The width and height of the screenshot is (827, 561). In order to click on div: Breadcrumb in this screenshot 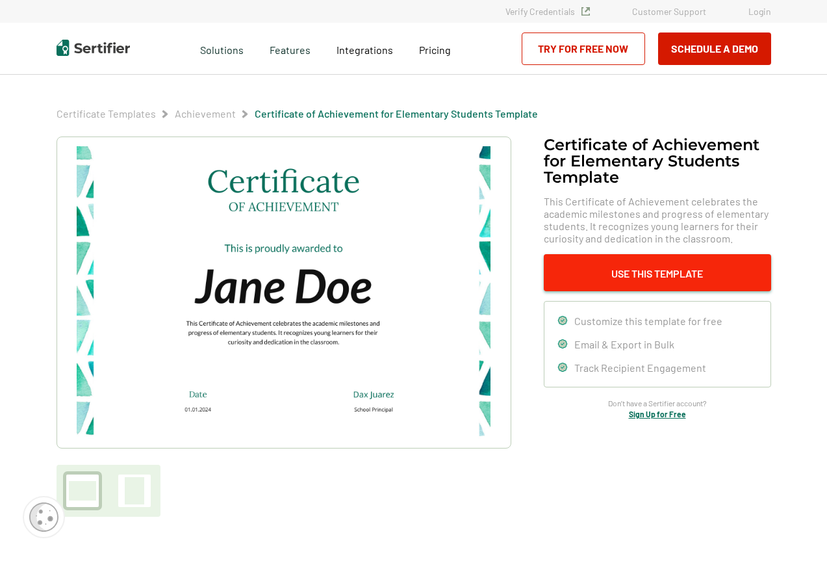, I will do `click(297, 114)`.